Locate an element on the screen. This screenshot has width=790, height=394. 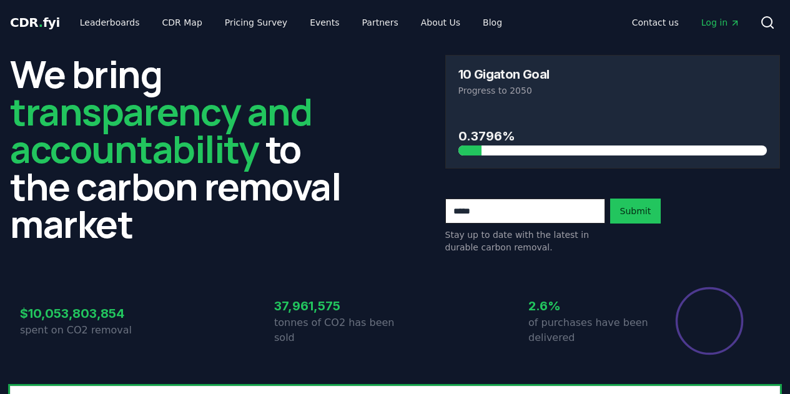
p: tonnes of CO2 has been sold is located at coordinates (335, 330).